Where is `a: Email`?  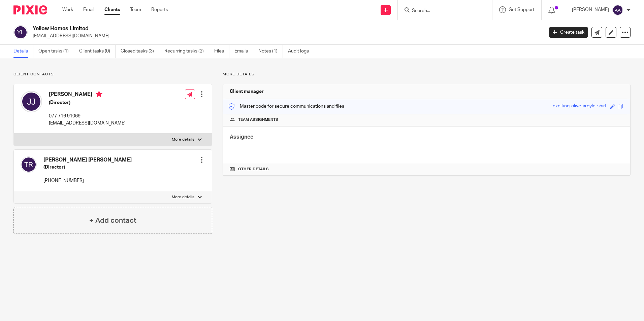 a: Email is located at coordinates (89, 10).